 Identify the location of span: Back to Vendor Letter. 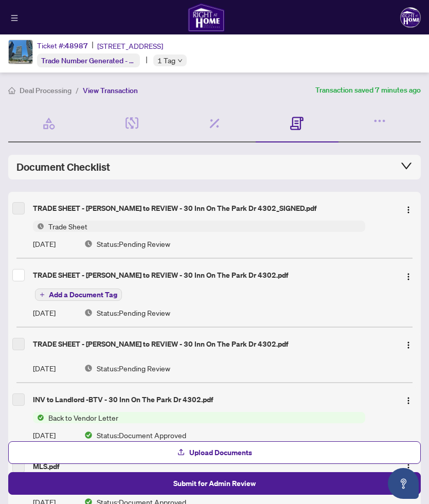
(83, 417).